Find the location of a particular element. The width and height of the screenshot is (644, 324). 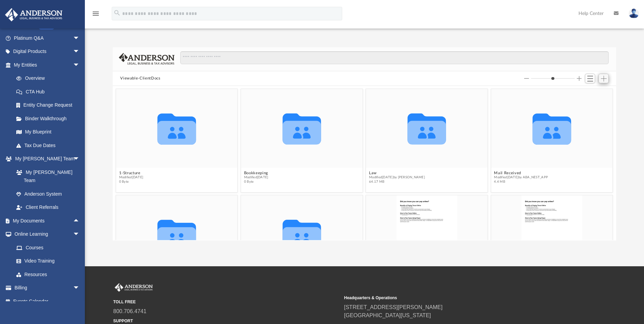

button: Mail Received is located at coordinates (521, 173).